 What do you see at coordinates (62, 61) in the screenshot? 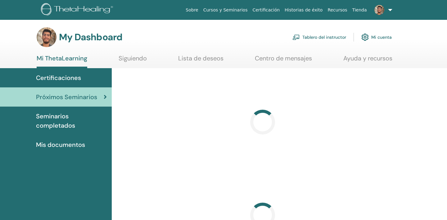
I see `a: Mi ThetaLearning` at bounding box center [62, 61].